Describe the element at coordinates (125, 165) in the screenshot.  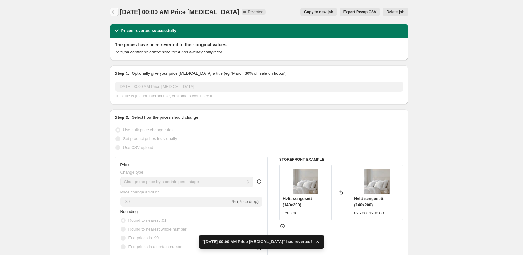
I see `h3: Price` at that location.